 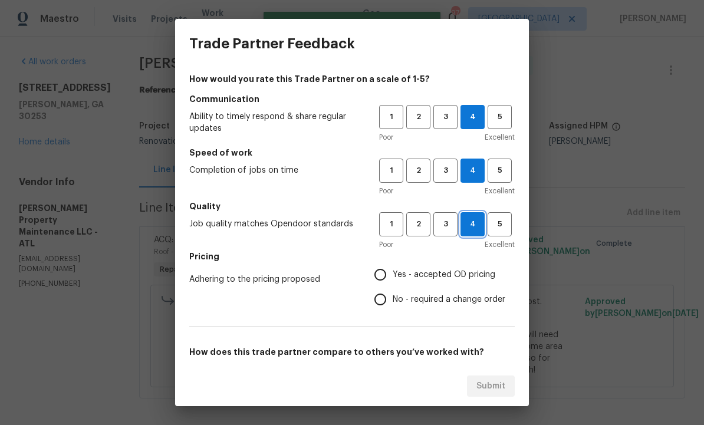 What do you see at coordinates (448, 299) in the screenshot?
I see `span: No - required a change order` at bounding box center [448, 299].